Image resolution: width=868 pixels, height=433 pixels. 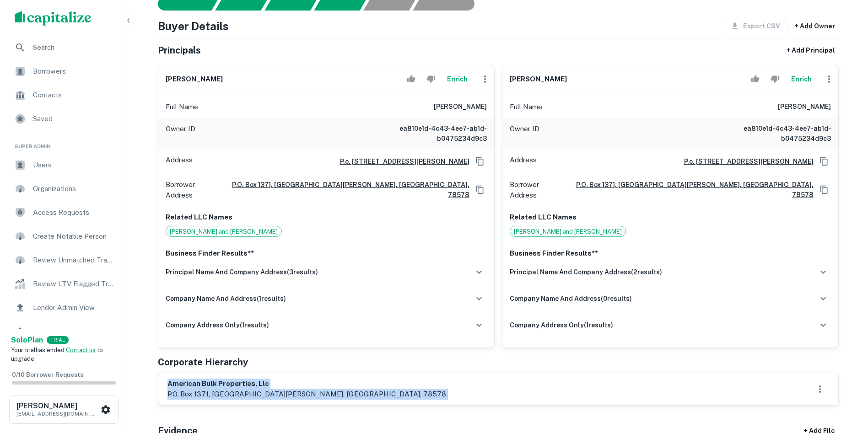 What do you see at coordinates (64, 189) in the screenshot?
I see `div: Organizations` at bounding box center [64, 189].